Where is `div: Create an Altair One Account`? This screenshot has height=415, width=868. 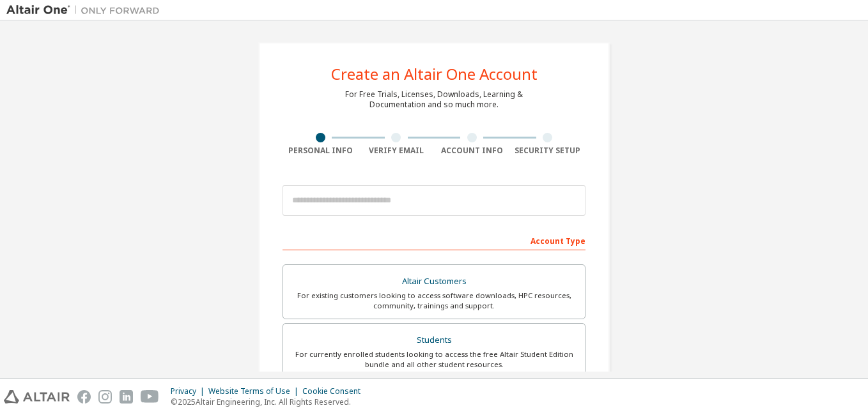
div: Create an Altair One Account is located at coordinates (434, 74).